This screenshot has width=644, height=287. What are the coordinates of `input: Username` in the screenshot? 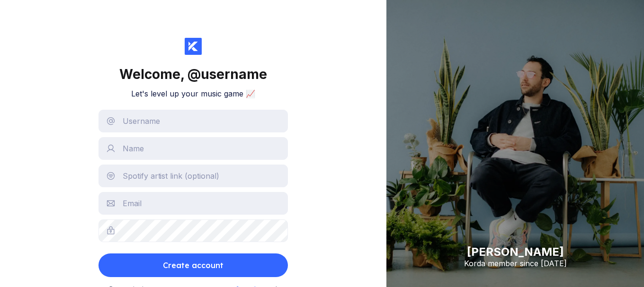 It's located at (193, 121).